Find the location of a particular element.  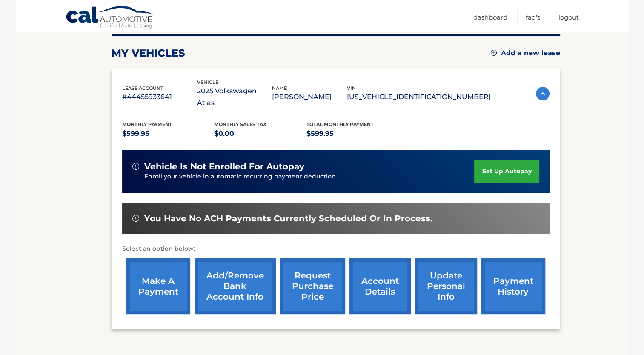

p: #44455933641 is located at coordinates (160, 97).